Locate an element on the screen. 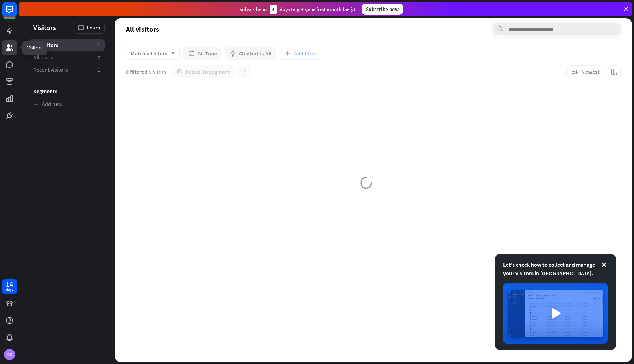 This screenshot has height=364, width=634. a: Add new is located at coordinates (67, 104).